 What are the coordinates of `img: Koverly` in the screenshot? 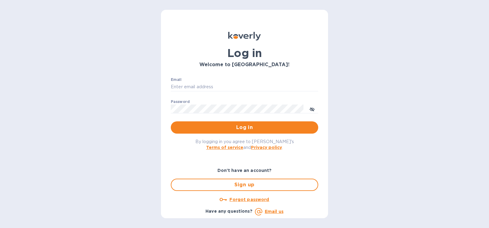 It's located at (244, 36).